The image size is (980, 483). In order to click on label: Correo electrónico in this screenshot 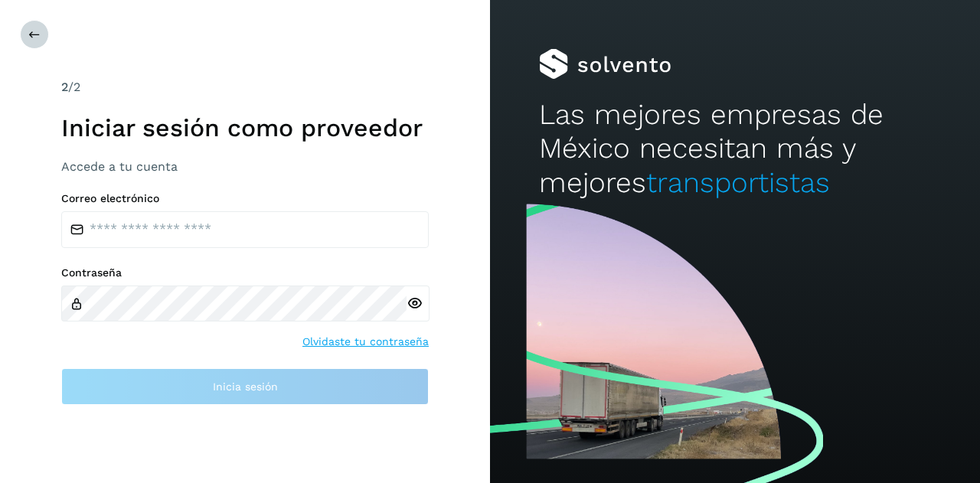, I will do `click(245, 199)`.